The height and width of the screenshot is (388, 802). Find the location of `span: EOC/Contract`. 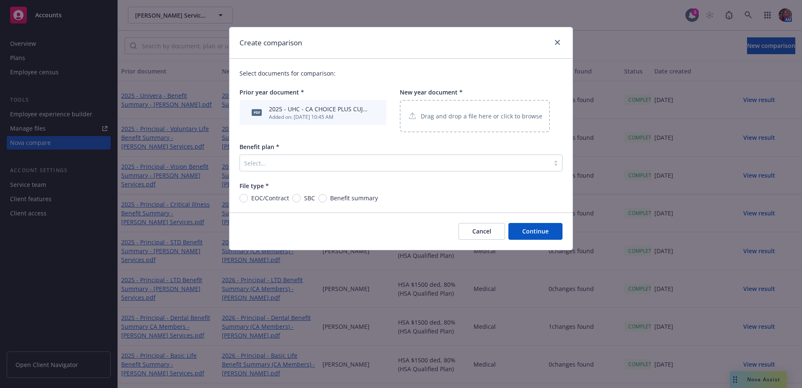

span: EOC/Contract is located at coordinates (270, 198).